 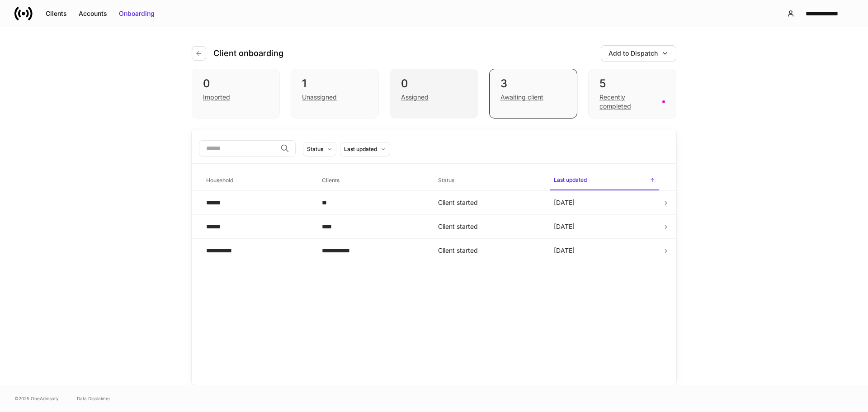 What do you see at coordinates (633, 53) in the screenshot?
I see `div: Add to Dispatch` at bounding box center [633, 53].